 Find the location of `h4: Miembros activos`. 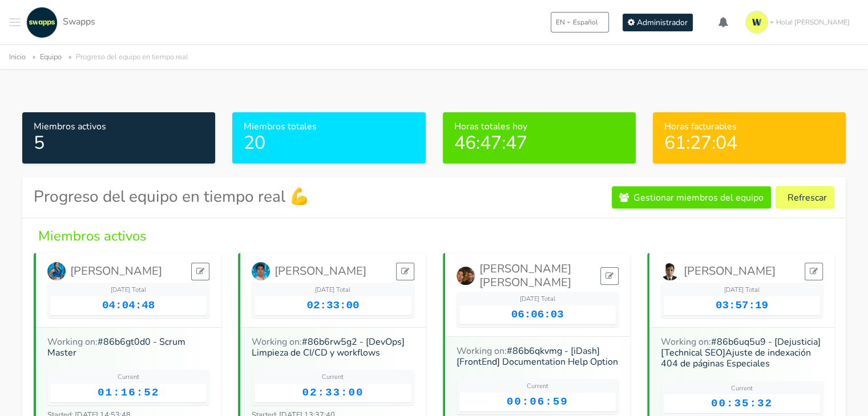

h4: Miembros activos is located at coordinates (434, 236).